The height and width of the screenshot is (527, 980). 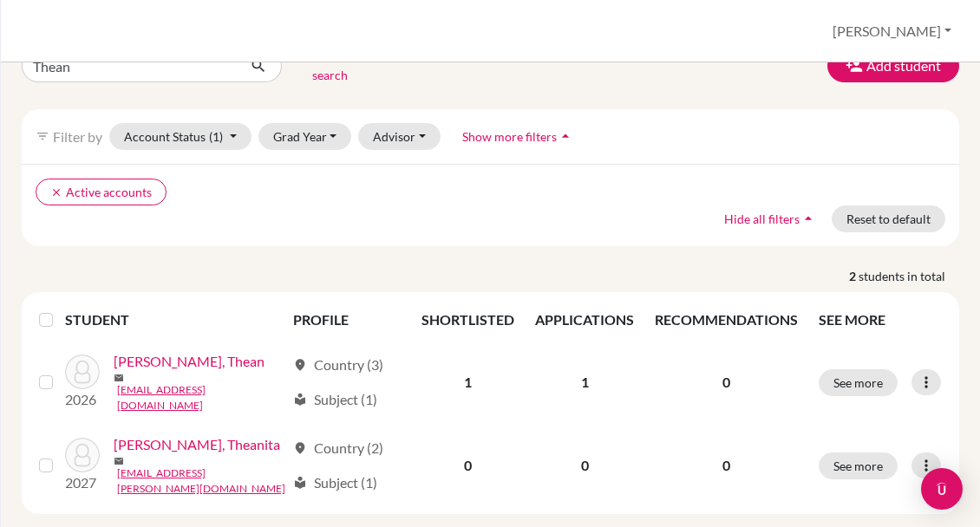 I want to click on i: clear, so click(x=56, y=192).